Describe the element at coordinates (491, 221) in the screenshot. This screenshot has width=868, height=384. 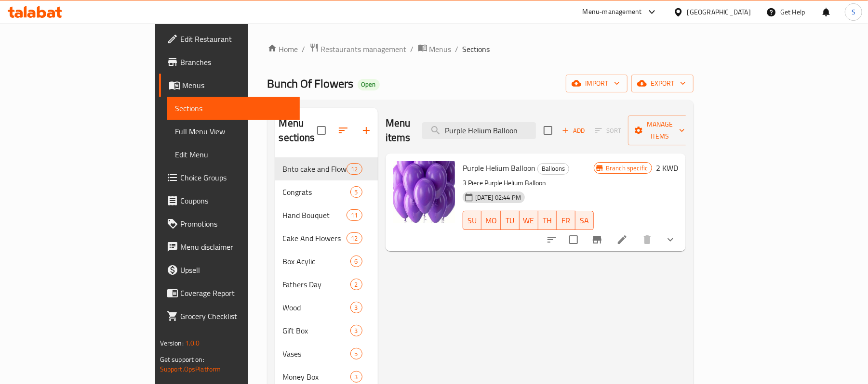
I see `span: MO` at that location.